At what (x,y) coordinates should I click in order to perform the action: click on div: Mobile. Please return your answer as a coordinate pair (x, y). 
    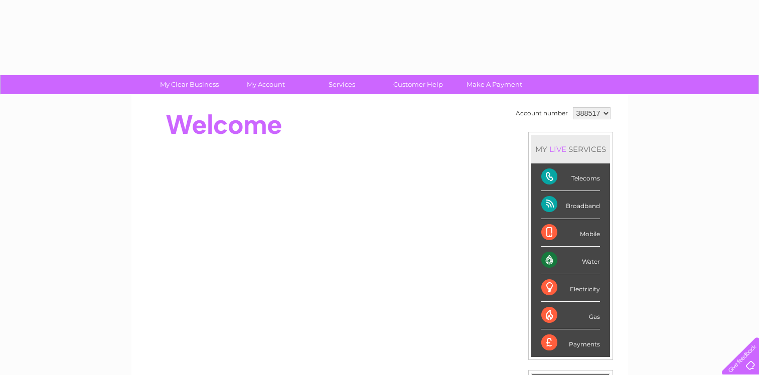
    Looking at the image, I should click on (570, 233).